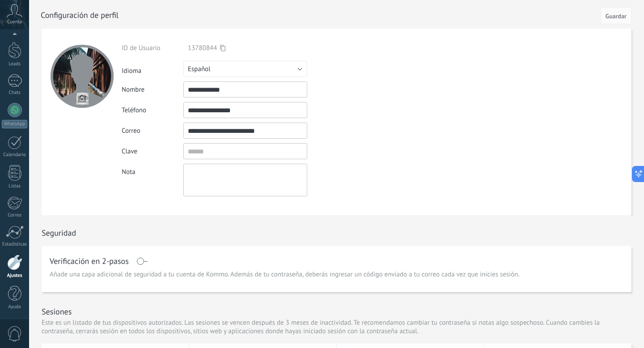 The image size is (644, 348). Describe the element at coordinates (14, 124) in the screenshot. I see `div: WhatsApp` at that location.